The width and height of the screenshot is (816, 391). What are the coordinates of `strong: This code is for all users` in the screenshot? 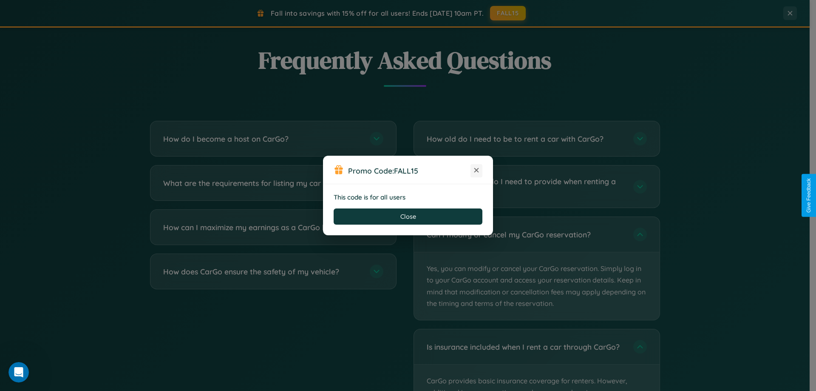 It's located at (369, 197).